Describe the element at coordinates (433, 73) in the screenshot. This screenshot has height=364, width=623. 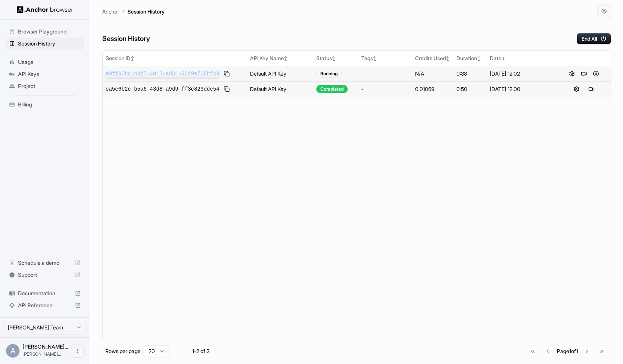
I see `div: N/A` at that location.